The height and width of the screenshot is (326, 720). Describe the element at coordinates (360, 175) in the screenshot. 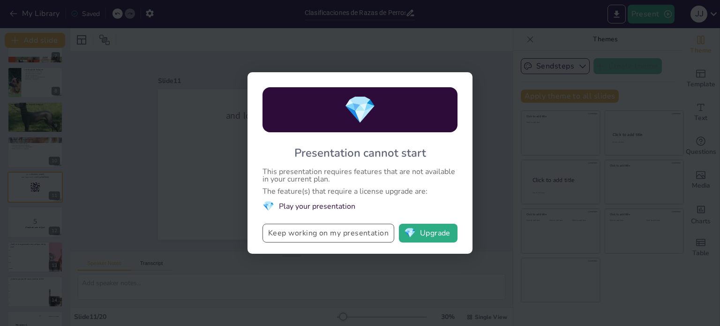

I see `div: This presentation requires features that are not available in your current plan.` at that location.